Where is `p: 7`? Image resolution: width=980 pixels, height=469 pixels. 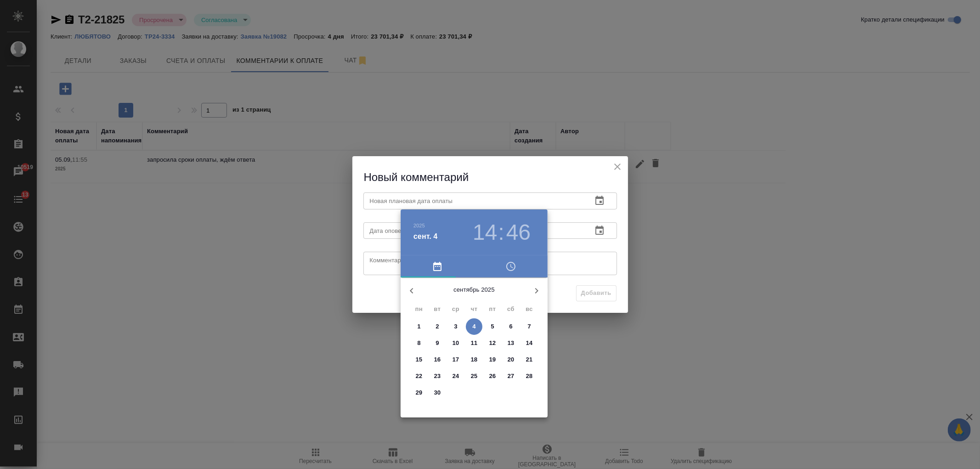
p: 7 is located at coordinates (528, 327).